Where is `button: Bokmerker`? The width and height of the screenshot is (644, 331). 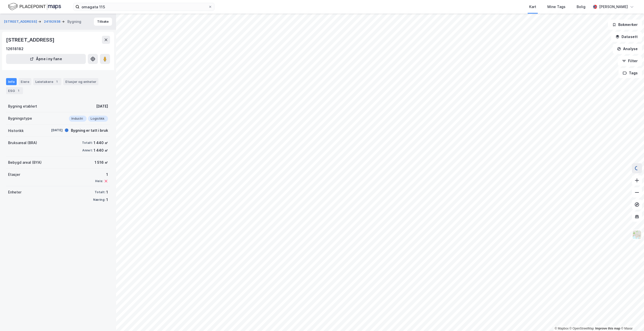
button: Bokmerker is located at coordinates (625, 25).